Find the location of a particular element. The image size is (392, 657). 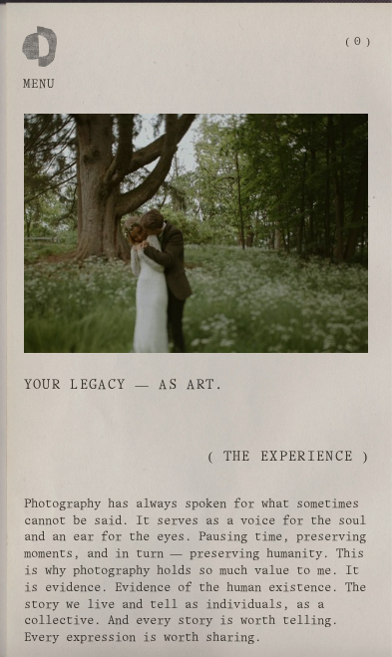

h2: ( the experience ) is located at coordinates (197, 458).